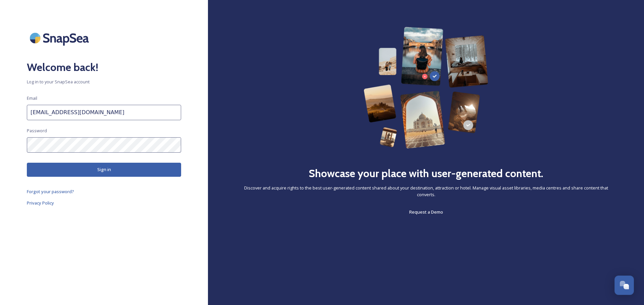 The image size is (644, 305). I want to click on button: Sign in, so click(104, 169).